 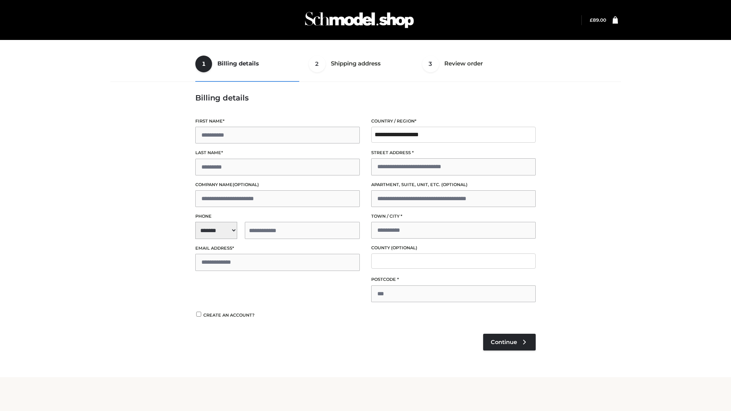 I want to click on label: County, so click(x=453, y=248).